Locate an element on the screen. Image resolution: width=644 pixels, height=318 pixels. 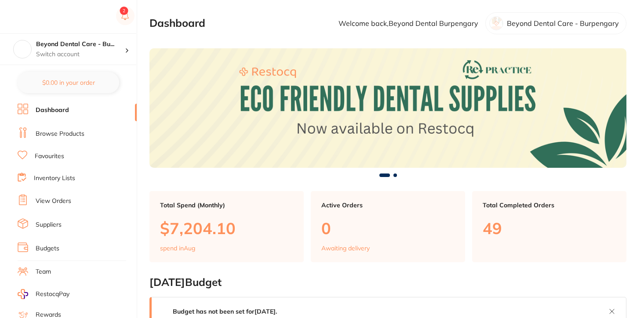
p: Beyond Dental Care - Burpengary is located at coordinates (562, 23).